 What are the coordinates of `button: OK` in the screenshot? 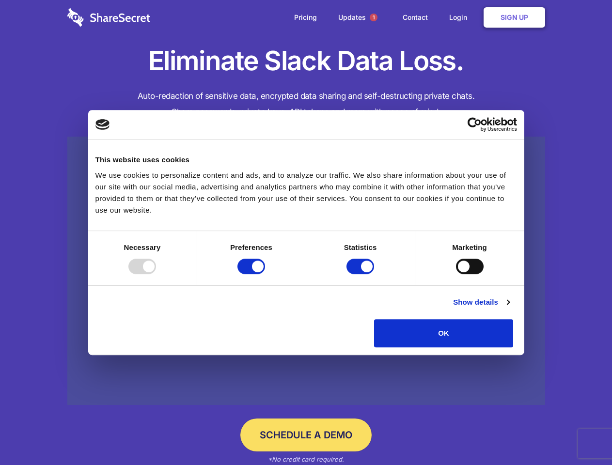 It's located at (444, 334).